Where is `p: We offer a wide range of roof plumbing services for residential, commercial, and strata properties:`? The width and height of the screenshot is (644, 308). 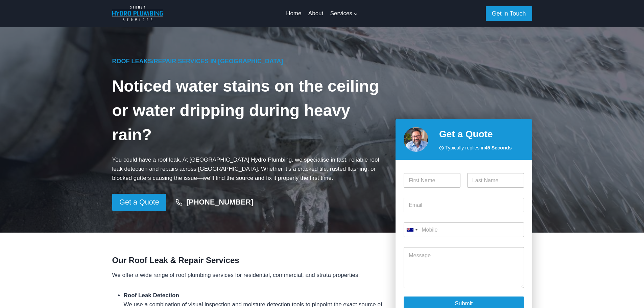
p: We offer a wide range of roof plumbing services for residential, commercial, and strata properties: is located at coordinates (248, 275).